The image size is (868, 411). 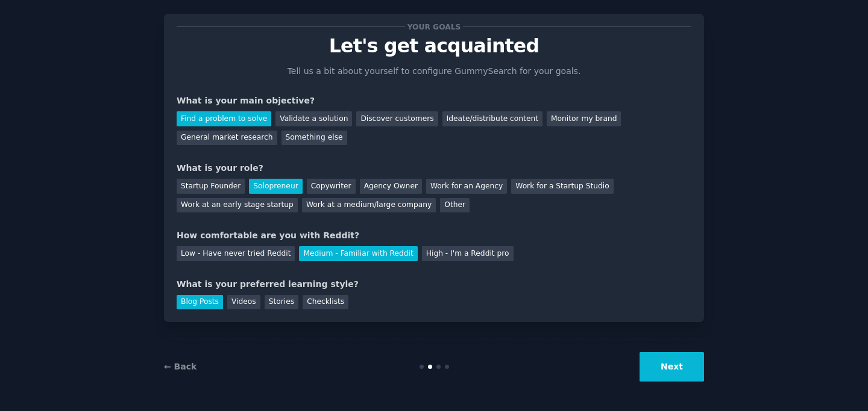 What do you see at coordinates (390, 186) in the screenshot?
I see `div: Agency Owner` at bounding box center [390, 186].